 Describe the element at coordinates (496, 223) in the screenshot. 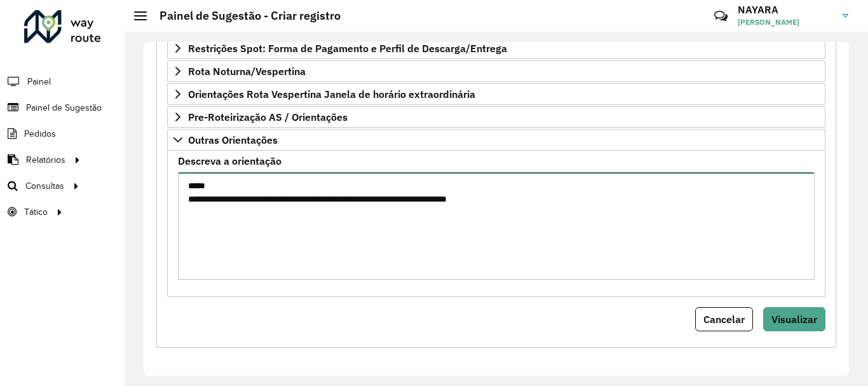

I see `div: Outras Orientações` at that location.